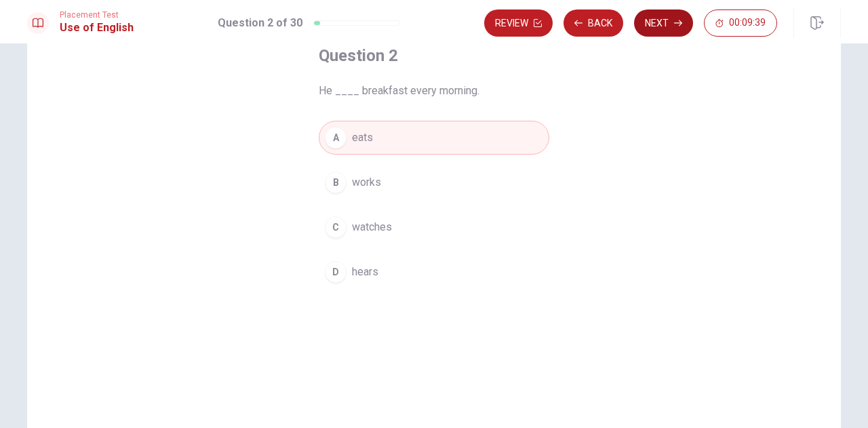 This screenshot has height=428, width=868. I want to click on span: 00:09:39, so click(747, 23).